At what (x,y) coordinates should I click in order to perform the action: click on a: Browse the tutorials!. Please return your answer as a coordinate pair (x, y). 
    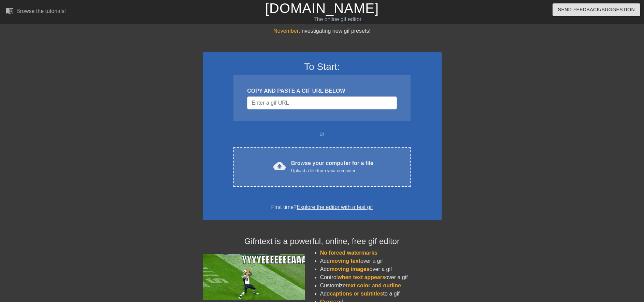
    Looking at the image, I should click on (35, 11).